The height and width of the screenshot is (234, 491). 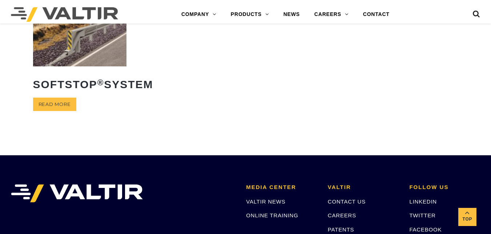 I want to click on a: COMPANY, so click(x=199, y=15).